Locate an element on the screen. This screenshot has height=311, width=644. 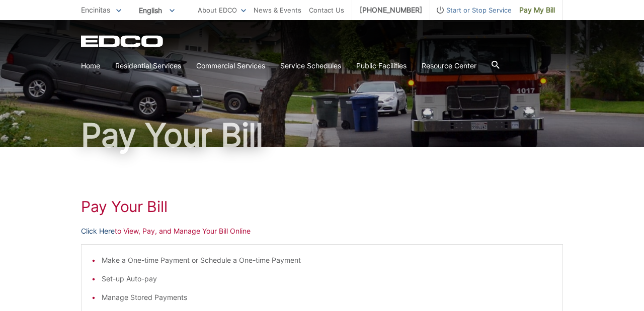
a: Service Schedules is located at coordinates (310, 66).